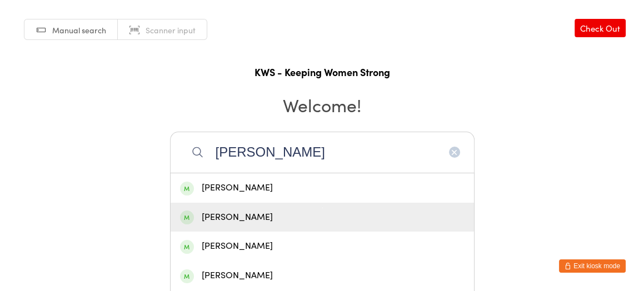 The image size is (644, 291). Describe the element at coordinates (600, 28) in the screenshot. I see `a: Check Out` at that location.